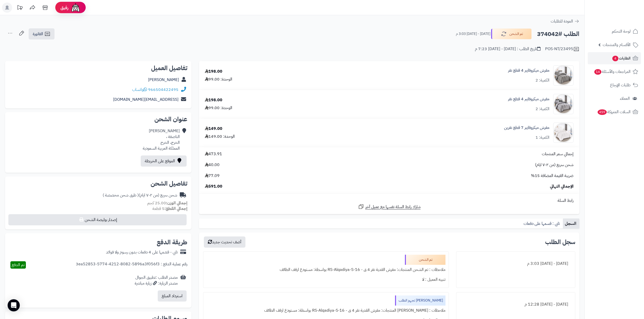  What do you see at coordinates (560, 242) in the screenshot?
I see `h3: سجل الطلب` at bounding box center [560, 242].